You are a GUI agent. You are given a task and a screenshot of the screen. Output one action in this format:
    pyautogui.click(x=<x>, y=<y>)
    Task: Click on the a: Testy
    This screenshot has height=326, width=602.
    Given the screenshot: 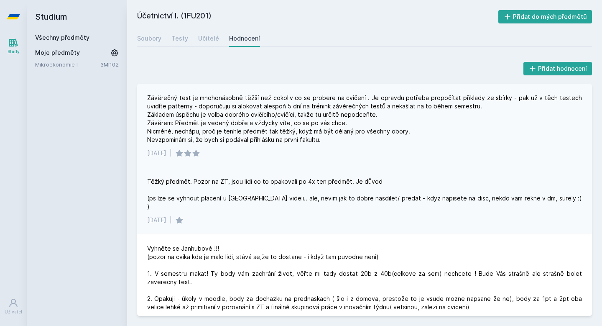 What is the action you would take?
    pyautogui.click(x=180, y=38)
    